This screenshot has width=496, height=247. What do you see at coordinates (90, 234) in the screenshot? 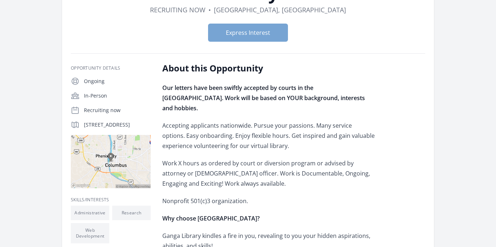
I see `li: Web Development` at bounding box center [90, 234].